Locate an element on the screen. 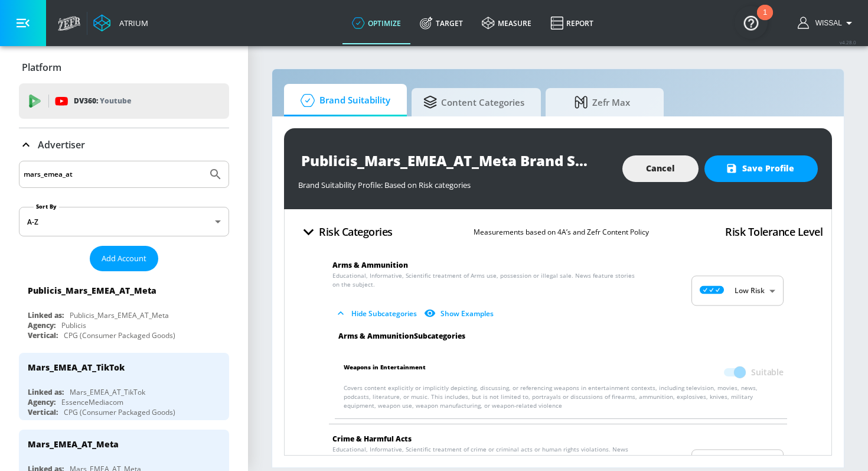  span: Arms & Ammunition is located at coordinates (371, 265).